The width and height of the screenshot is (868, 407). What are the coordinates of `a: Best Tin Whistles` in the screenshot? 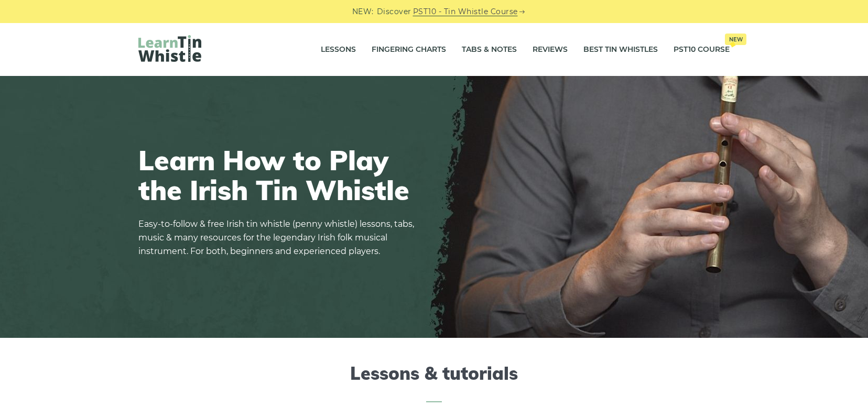 It's located at (620, 50).